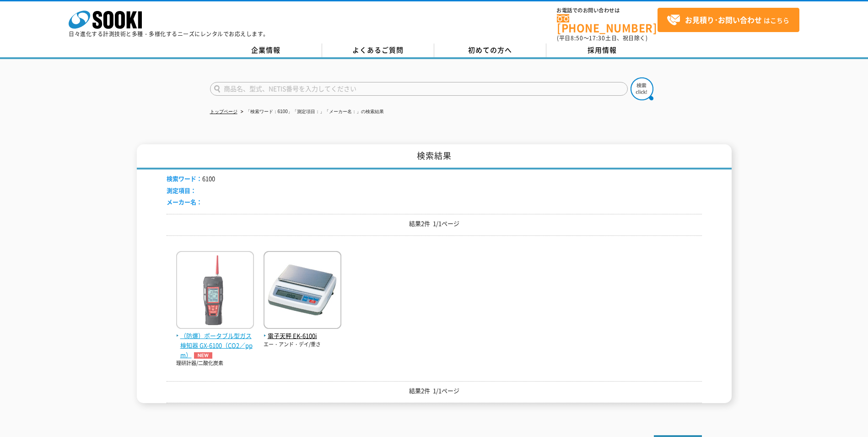  Describe the element at coordinates (378, 50) in the screenshot. I see `a: よくあるご質問` at that location.